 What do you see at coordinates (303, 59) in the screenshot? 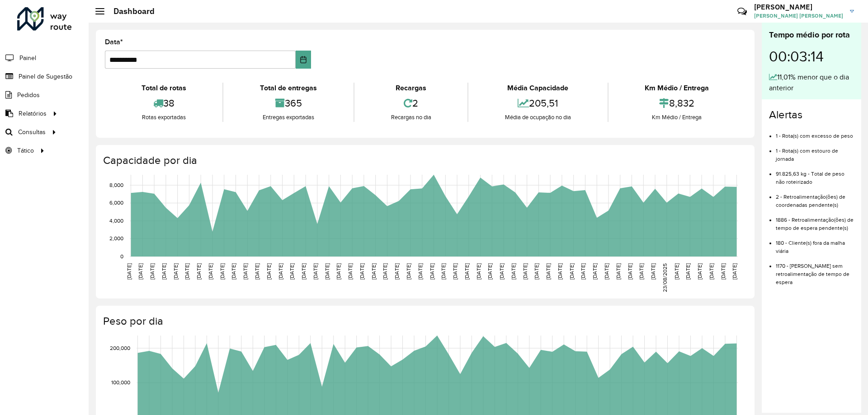
I see `button: Choose Date` at bounding box center [303, 59].